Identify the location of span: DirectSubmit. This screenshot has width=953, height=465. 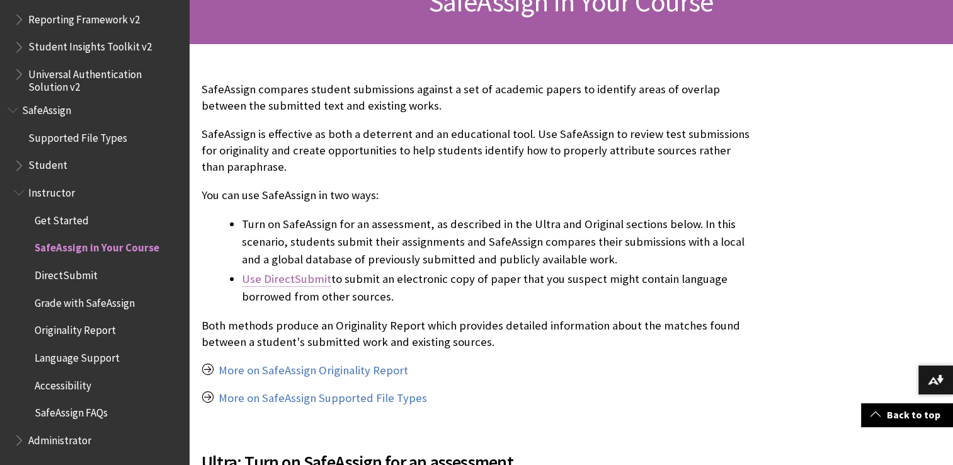
(66, 273).